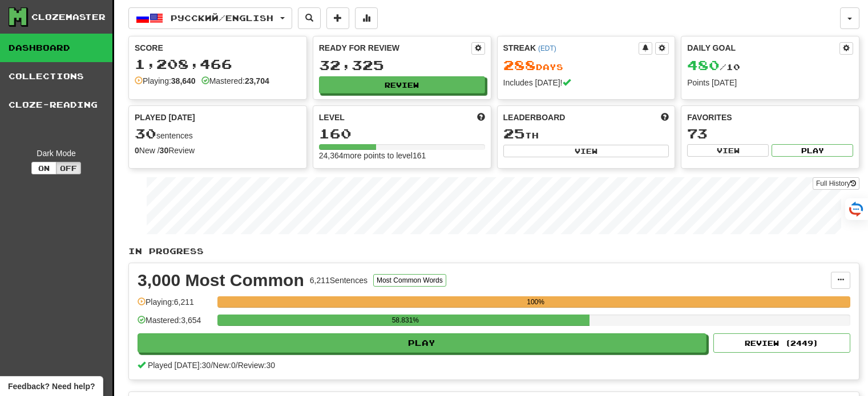 The height and width of the screenshot is (396, 868). I want to click on span: / 10, so click(713, 67).